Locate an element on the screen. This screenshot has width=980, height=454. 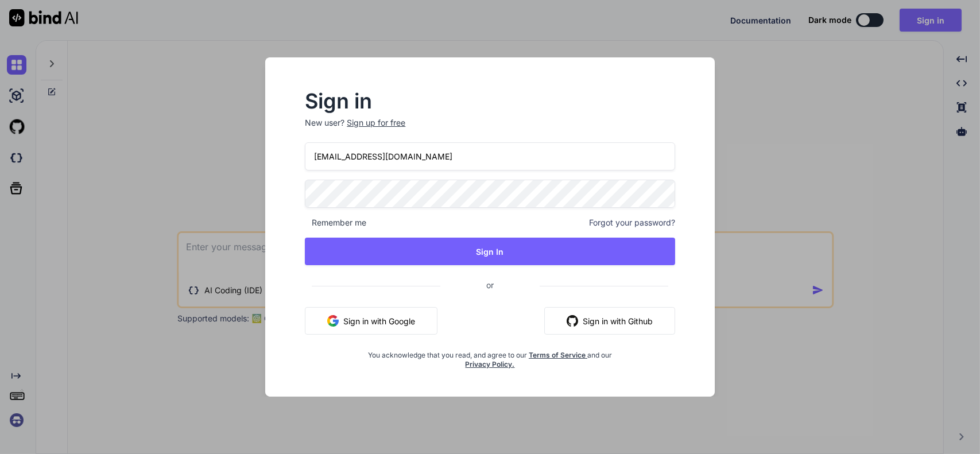
button: Sign in with Github is located at coordinates (609, 321).